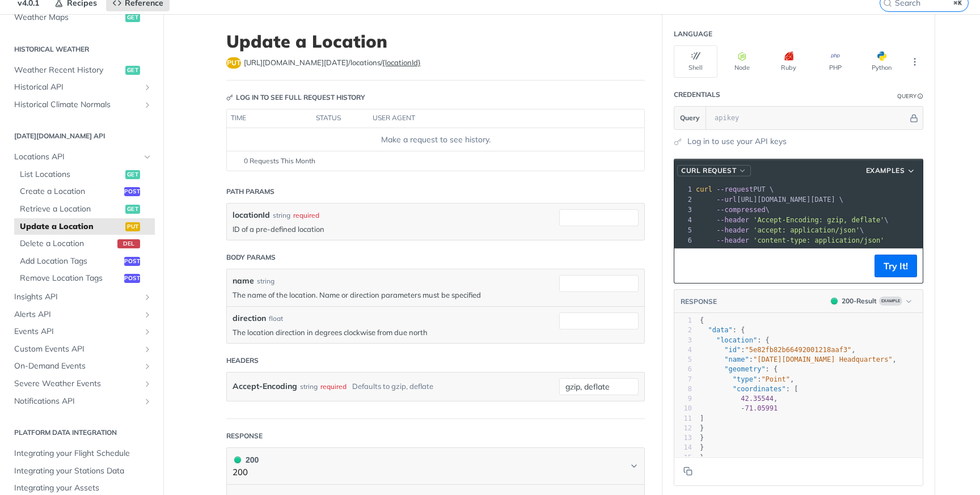 The image size is (980, 495). What do you see at coordinates (910, 96) in the screenshot?
I see `div: QueryInformation` at bounding box center [910, 96].